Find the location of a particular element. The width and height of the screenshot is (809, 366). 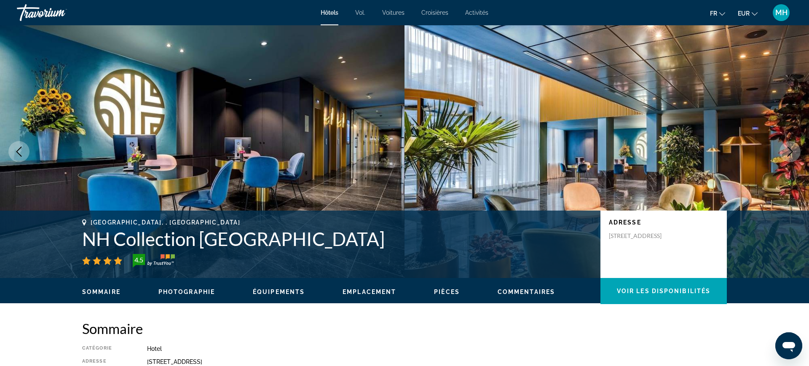

font: fr is located at coordinates (713, 13).